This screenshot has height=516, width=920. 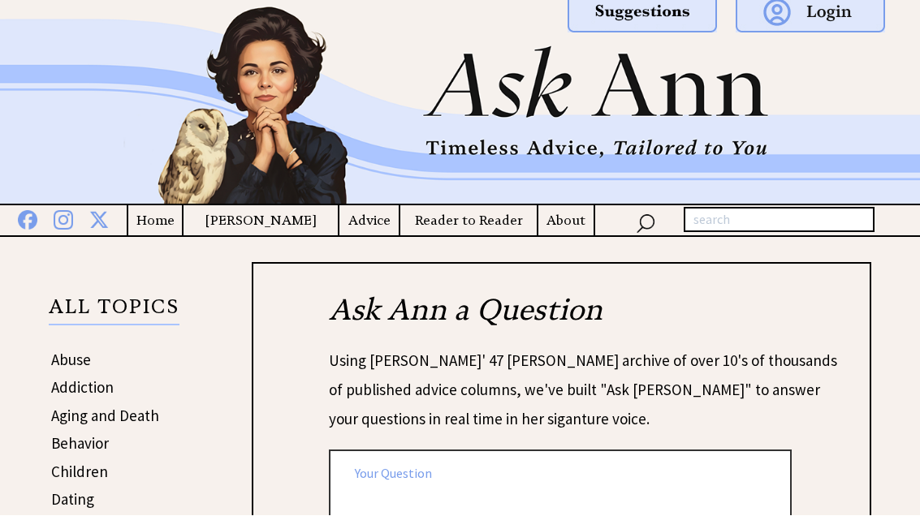 I want to click on img: instagram%20blue.png, so click(x=63, y=219).